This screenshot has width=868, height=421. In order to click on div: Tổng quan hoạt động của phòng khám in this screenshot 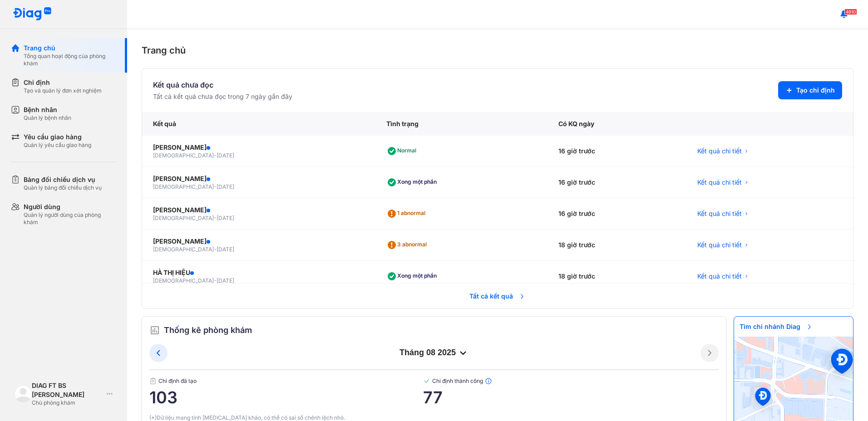, I will do `click(70, 60)`.